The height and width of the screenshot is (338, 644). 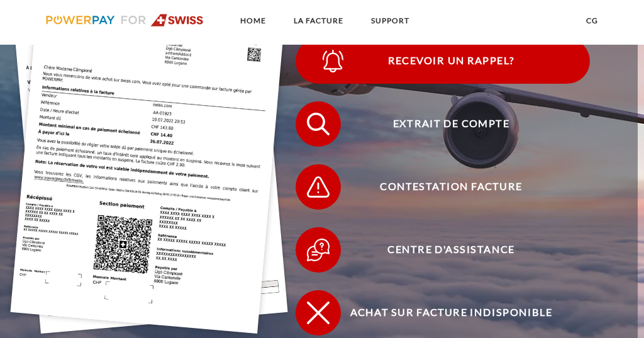 I want to click on span: Extrait de compte, so click(x=451, y=124).